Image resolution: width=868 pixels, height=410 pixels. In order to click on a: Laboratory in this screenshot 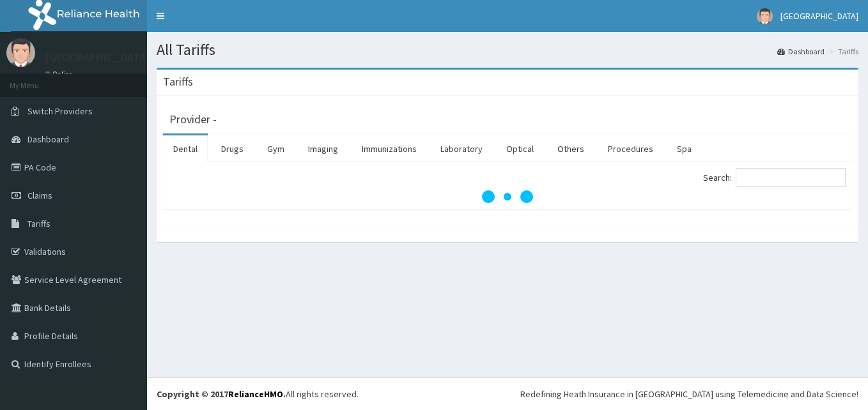, I will do `click(462, 149)`.